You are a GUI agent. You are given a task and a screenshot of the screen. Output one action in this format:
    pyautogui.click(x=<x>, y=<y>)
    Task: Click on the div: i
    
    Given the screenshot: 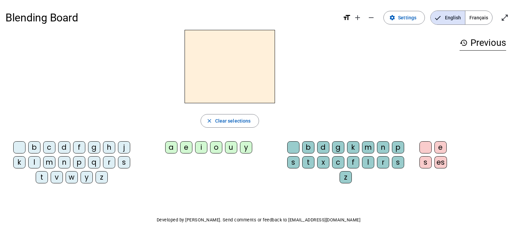 What is the action you would take?
    pyautogui.click(x=201, y=147)
    